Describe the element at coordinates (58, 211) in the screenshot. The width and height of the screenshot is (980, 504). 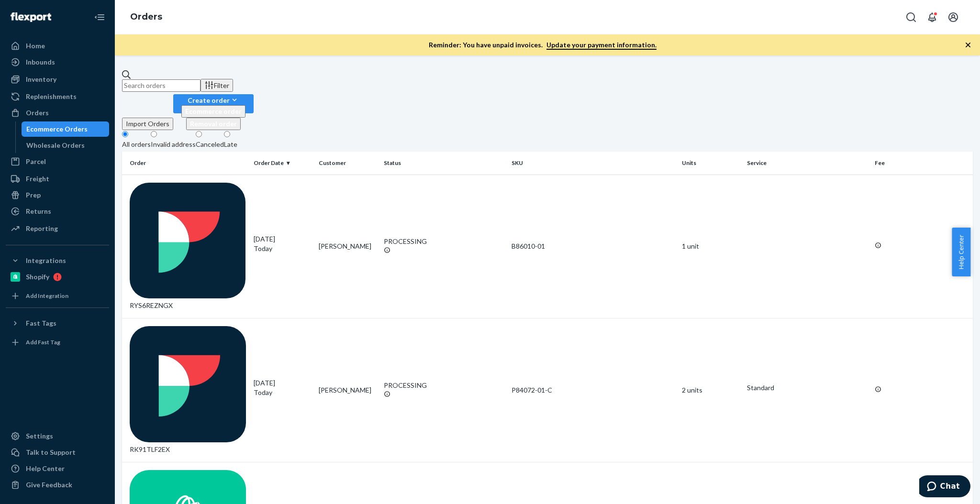
I see `a: Returns` at that location.